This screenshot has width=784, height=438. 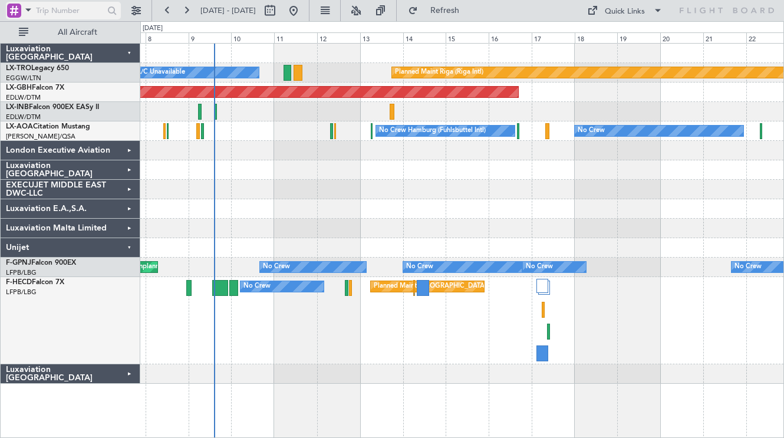 I want to click on div: Quick Links, so click(x=625, y=12).